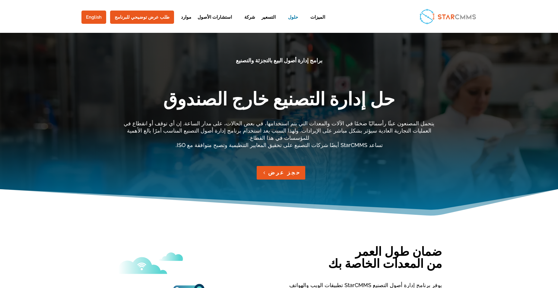 This screenshot has width=558, height=288. What do you see at coordinates (279, 101) in the screenshot?
I see `h1: حل إدارة التصنيع خارج الصندوق` at bounding box center [279, 101].